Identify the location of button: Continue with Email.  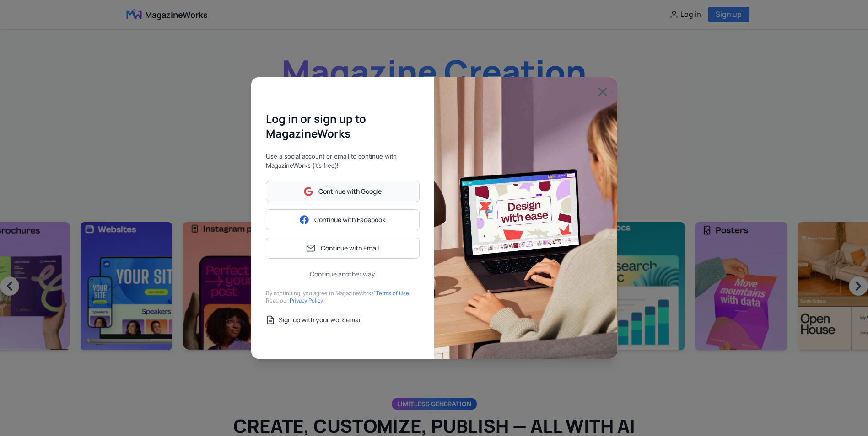
(342, 249).